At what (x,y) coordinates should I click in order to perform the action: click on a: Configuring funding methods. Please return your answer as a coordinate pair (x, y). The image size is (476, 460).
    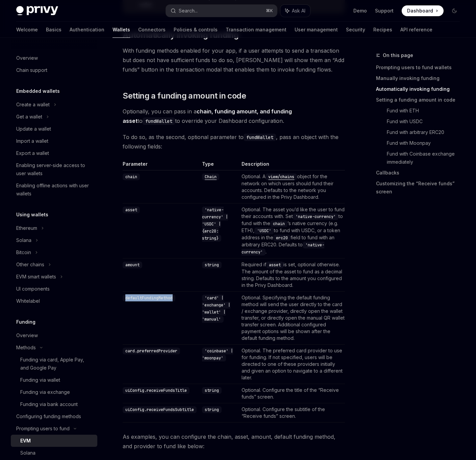
    Looking at the image, I should click on (54, 417).